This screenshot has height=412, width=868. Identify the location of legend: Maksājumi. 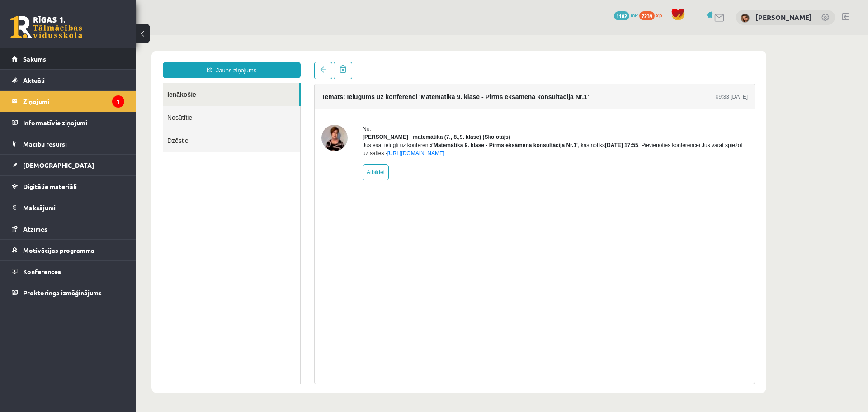
(74, 208).